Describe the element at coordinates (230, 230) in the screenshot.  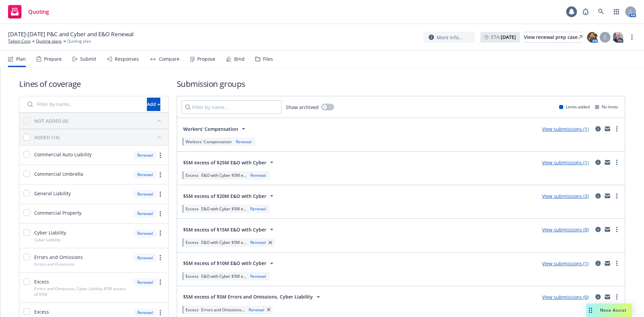
I see `button: $5M excess of $15M E&O with Cyber` at that location.